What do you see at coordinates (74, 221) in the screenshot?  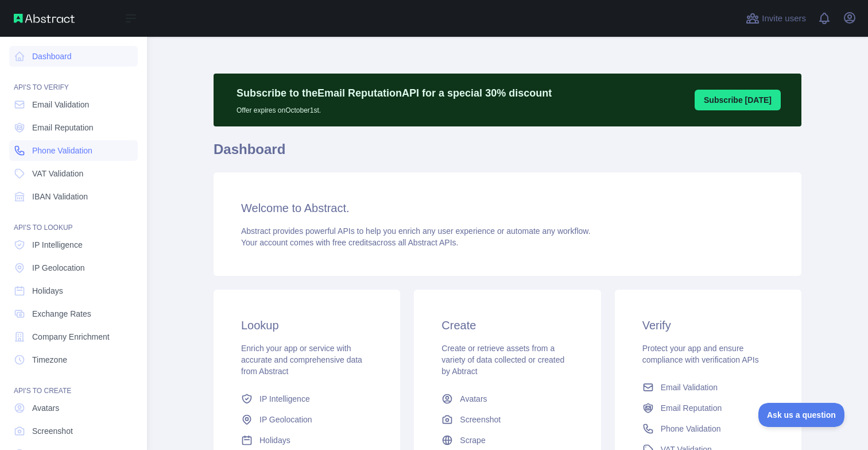 I see `div: API'S TO LOOKUP` at bounding box center [74, 221].